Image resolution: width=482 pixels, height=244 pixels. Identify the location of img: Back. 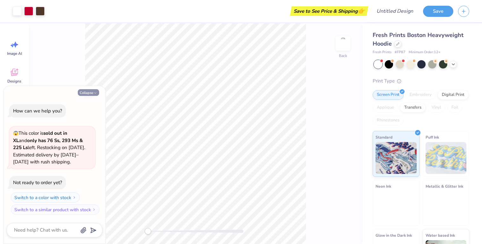
(343, 43).